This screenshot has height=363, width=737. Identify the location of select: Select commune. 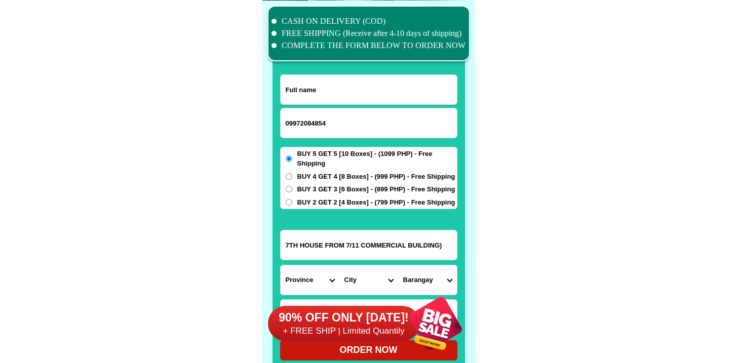
(428, 280).